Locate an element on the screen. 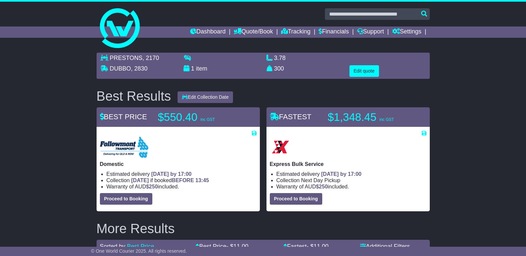 This screenshot has height=256, width=526. span: © One World Courier 2025. All rights reserved. is located at coordinates (139, 251).